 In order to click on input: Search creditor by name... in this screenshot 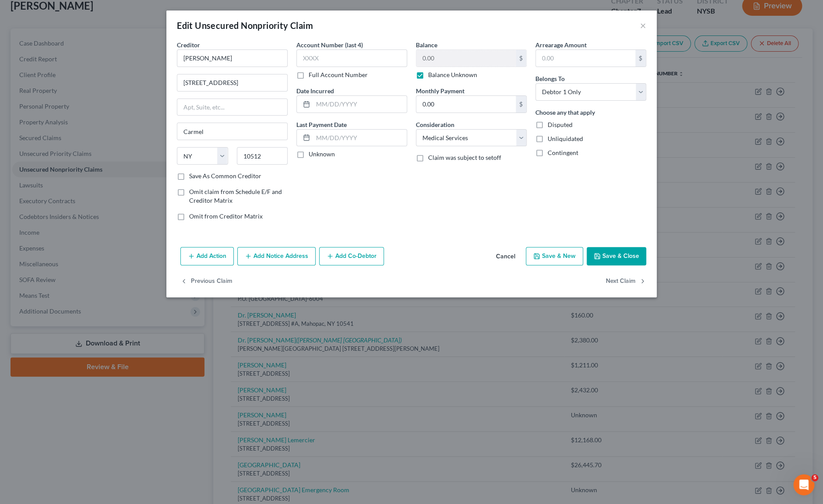, I will do `click(232, 58)`.